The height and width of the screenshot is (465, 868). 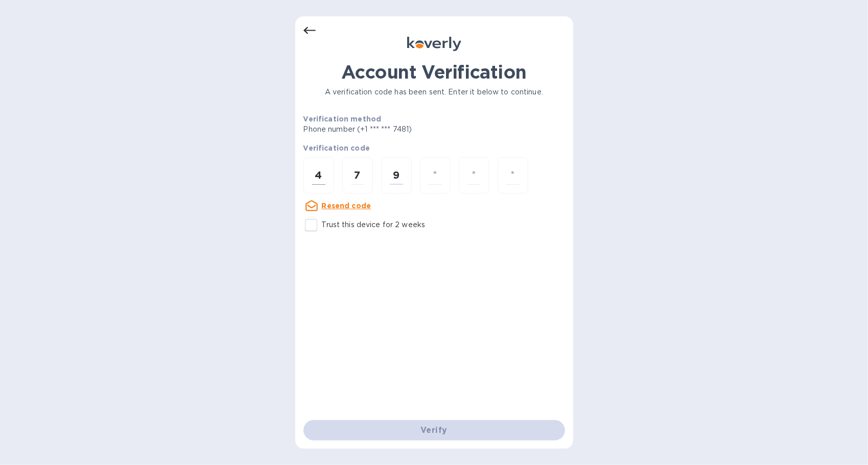 I want to click on p: Trust this device for 2 weeks, so click(x=374, y=225).